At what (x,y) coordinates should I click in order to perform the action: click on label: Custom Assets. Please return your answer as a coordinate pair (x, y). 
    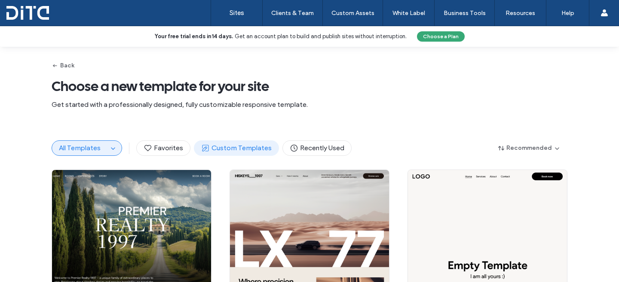
    Looking at the image, I should click on (353, 13).